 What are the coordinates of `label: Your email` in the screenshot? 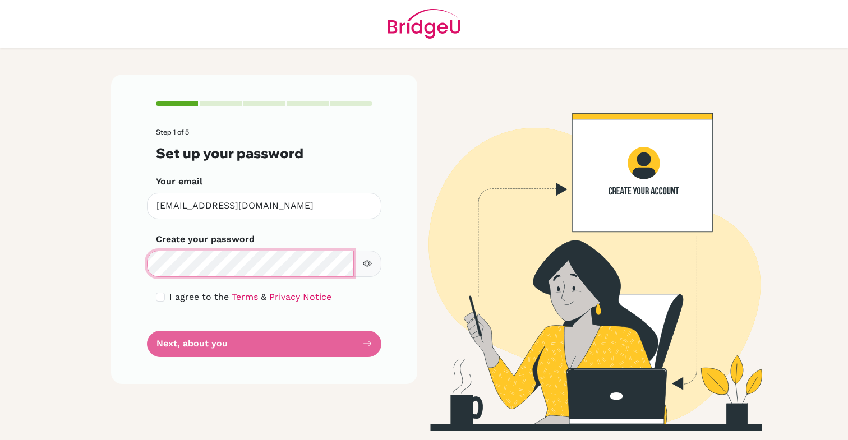 It's located at (179, 182).